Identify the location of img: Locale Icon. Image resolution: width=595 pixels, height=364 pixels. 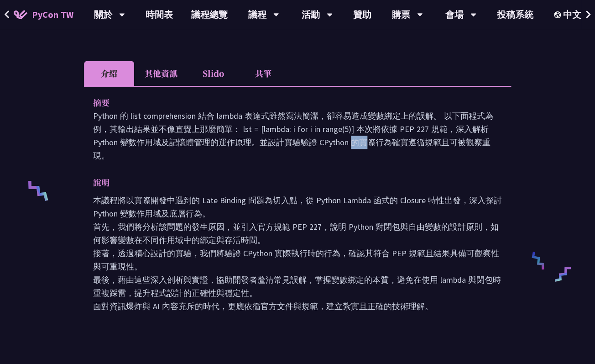
(559, 14).